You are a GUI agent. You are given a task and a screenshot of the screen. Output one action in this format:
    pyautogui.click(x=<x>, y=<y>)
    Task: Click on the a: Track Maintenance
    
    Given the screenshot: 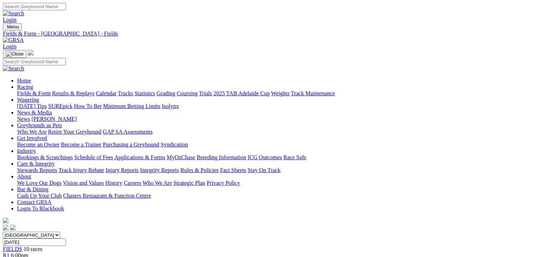 What is the action you would take?
    pyautogui.click(x=313, y=93)
    